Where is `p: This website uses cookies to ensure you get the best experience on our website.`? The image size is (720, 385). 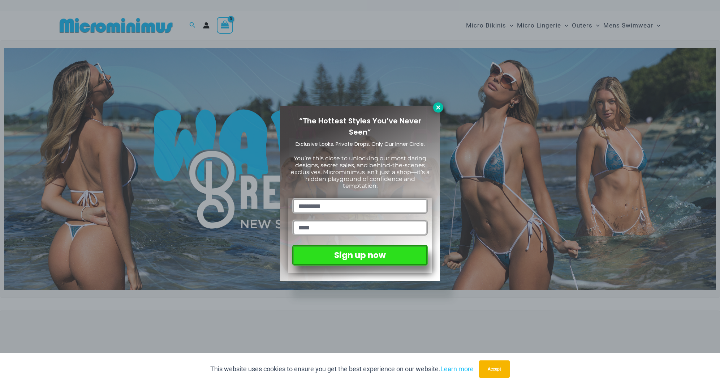
p: This website uses cookies to ensure you get the best experience on our website. is located at coordinates (342, 369).